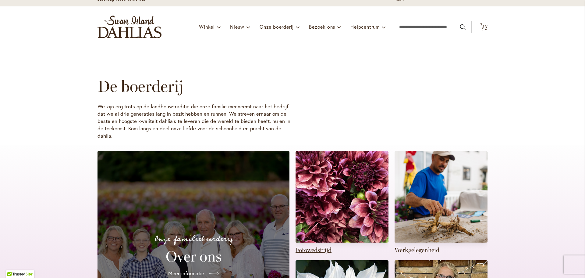 The image size is (585, 278). Describe the element at coordinates (140, 86) in the screenshot. I see `font: De boerderij` at that location.